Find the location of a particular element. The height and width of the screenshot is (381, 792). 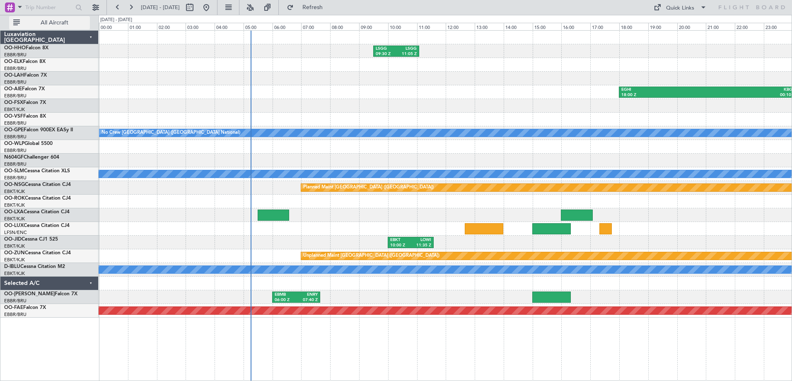

button: Refresh is located at coordinates (308, 7).